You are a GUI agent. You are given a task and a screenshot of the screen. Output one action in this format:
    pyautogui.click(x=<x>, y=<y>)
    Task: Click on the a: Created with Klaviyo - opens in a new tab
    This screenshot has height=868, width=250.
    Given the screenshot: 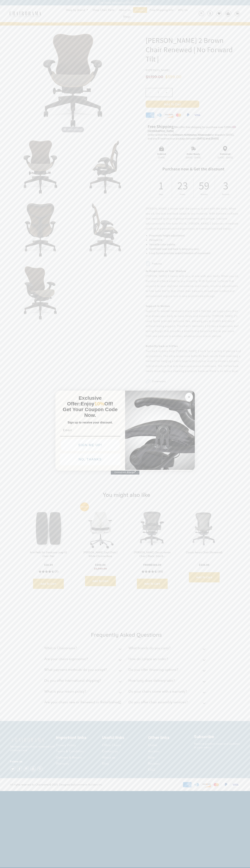 What is the action you would take?
    pyautogui.click(x=125, y=472)
    